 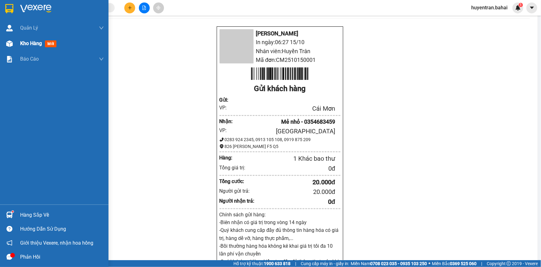 I want to click on strong: 0369 525 060, so click(x=464, y=263).